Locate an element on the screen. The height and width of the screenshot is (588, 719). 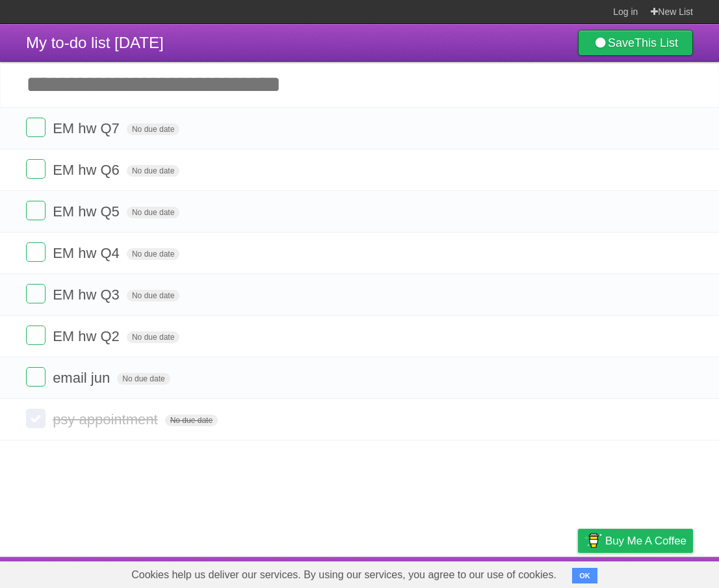
span: Buy me a coffee is located at coordinates (645, 540).